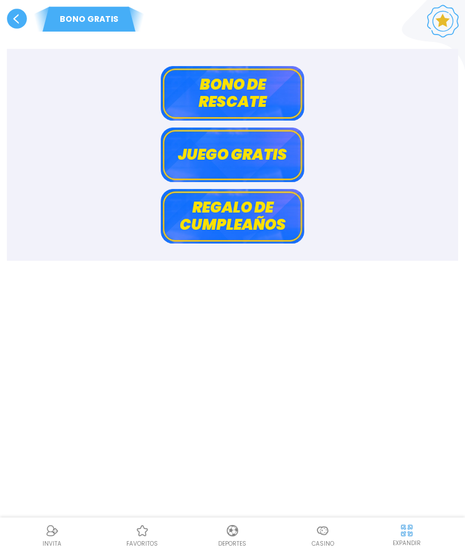 The height and width of the screenshot is (552, 465). I want to click on a: DeportesDeportesDeportes, so click(232, 535).